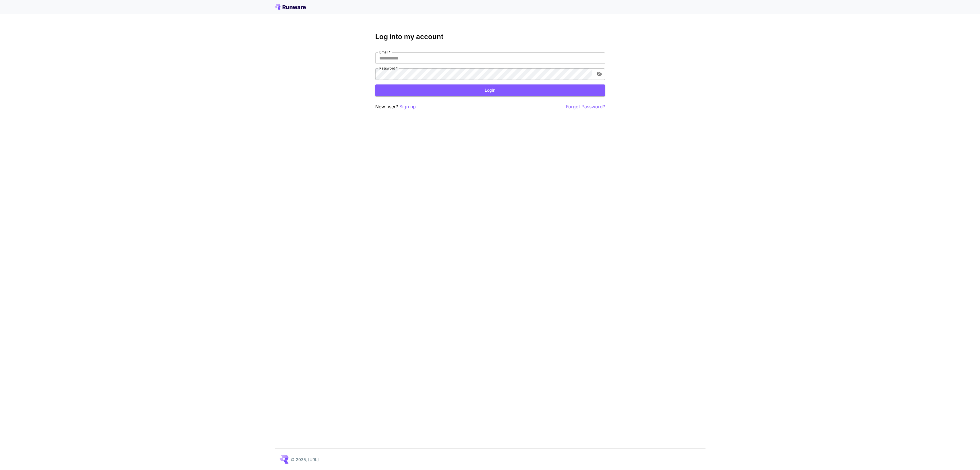 The height and width of the screenshot is (470, 980). What do you see at coordinates (490, 90) in the screenshot?
I see `button: Login` at bounding box center [490, 90].